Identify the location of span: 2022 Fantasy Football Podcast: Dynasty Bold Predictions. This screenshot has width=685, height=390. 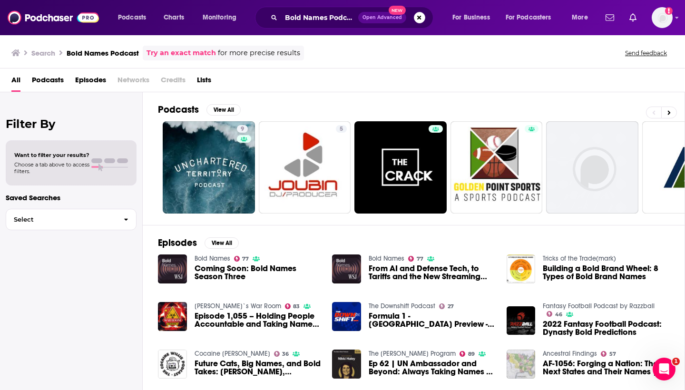
(606, 328).